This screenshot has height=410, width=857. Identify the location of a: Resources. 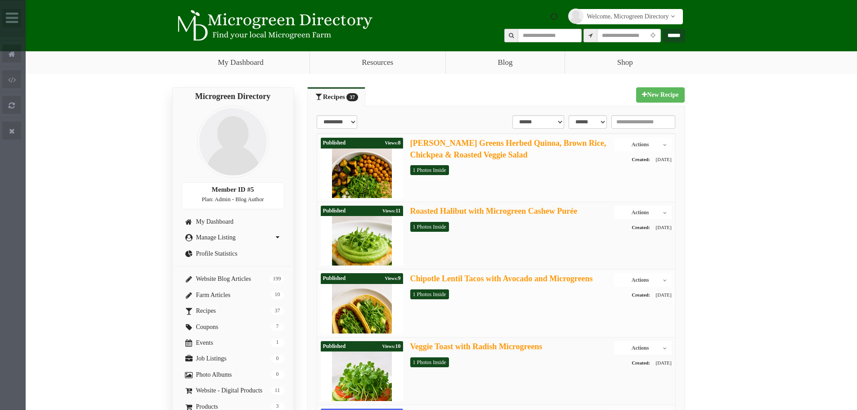
(377, 63).